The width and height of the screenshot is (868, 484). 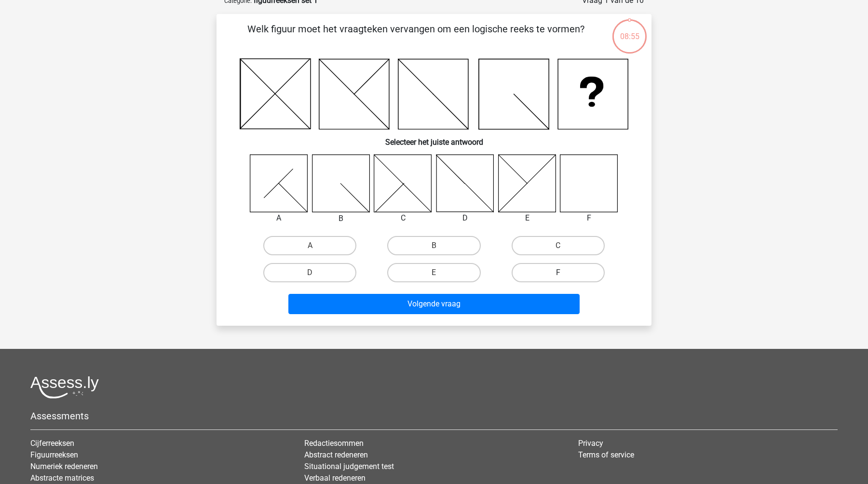 What do you see at coordinates (558, 272) in the screenshot?
I see `label: F` at bounding box center [558, 272].